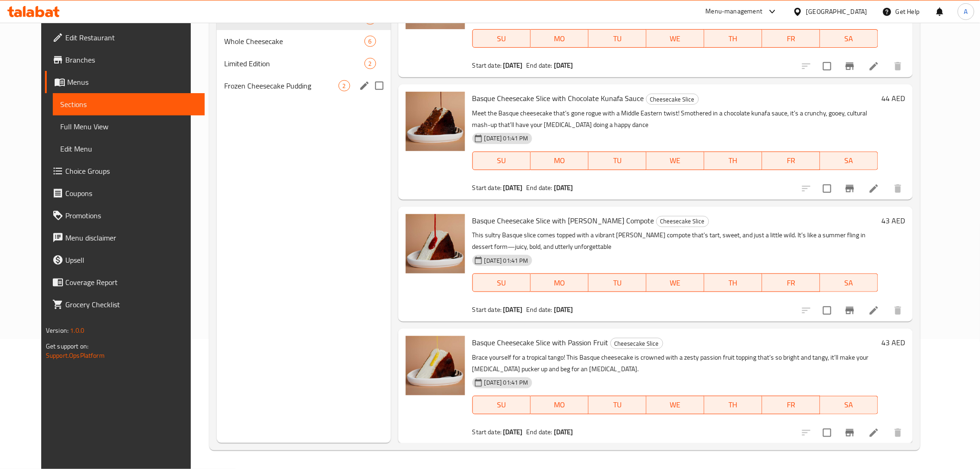 The image size is (980, 469). Describe the element at coordinates (131, 60) in the screenshot. I see `span: Branches` at that location.